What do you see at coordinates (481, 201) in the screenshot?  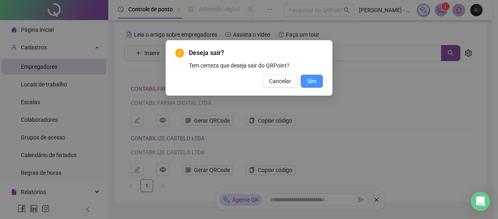 I see `div: Open Intercom Messenger` at bounding box center [481, 201].